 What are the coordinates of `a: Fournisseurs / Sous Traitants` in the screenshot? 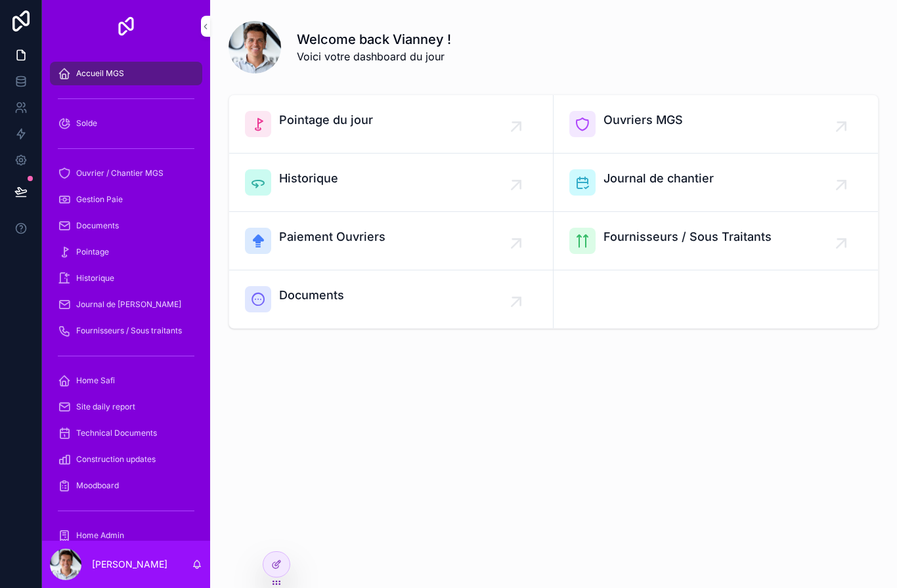 It's located at (716, 241).